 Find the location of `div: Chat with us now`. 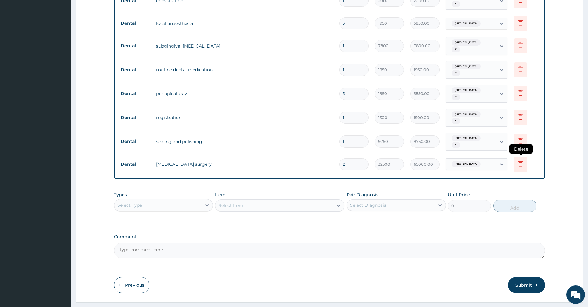

div: Chat with us now is located at coordinates (68, 39).